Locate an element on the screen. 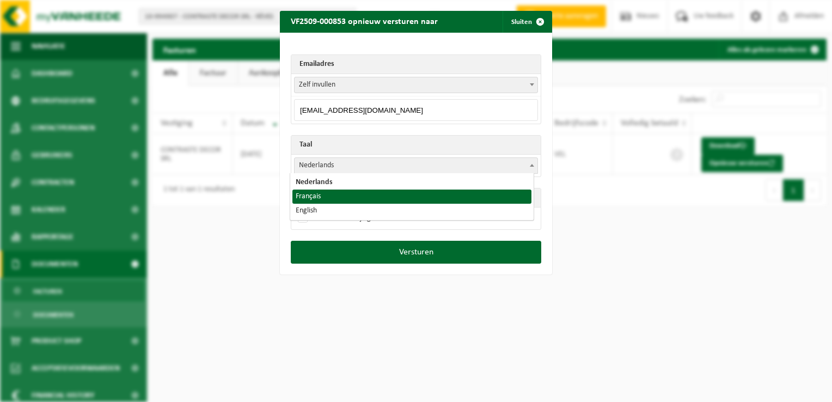 The image size is (832, 402). h2: VF2509-000853 opnieuw versturen naar is located at coordinates (364, 21).